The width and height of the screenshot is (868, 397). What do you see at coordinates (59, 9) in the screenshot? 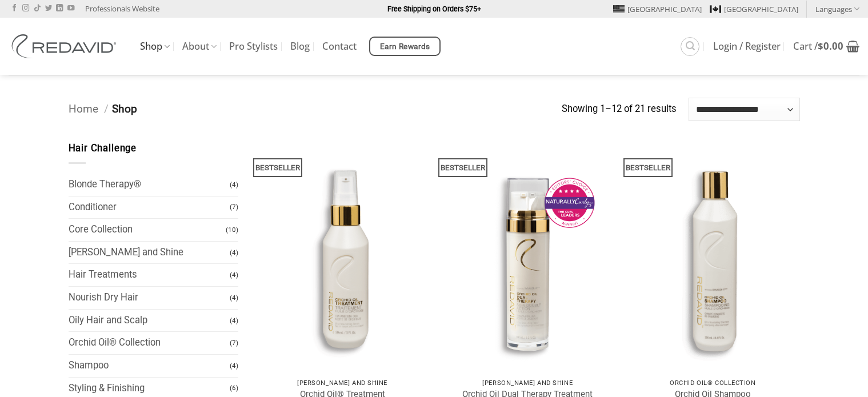
I see `a: Follow on LinkedIn` at bounding box center [59, 9].